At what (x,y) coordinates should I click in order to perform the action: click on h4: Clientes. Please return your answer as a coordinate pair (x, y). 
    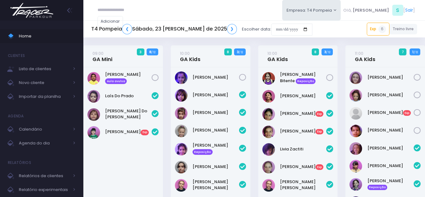
    Looking at the image, I should click on (16, 56).